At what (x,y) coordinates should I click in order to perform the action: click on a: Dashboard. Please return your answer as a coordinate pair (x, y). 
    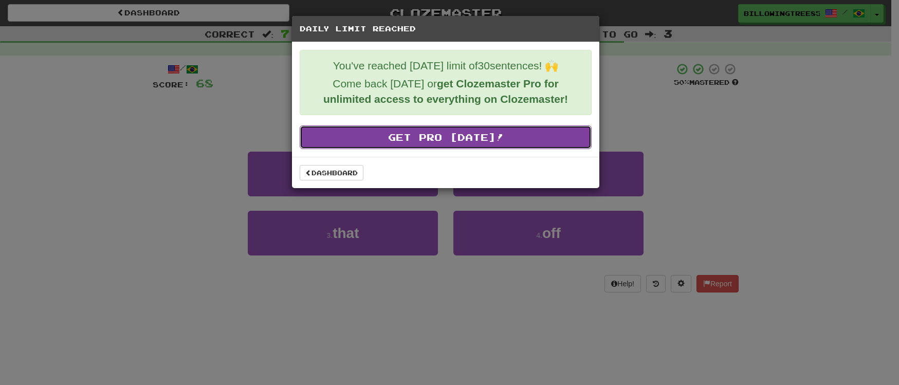
    Looking at the image, I should click on (332, 173).